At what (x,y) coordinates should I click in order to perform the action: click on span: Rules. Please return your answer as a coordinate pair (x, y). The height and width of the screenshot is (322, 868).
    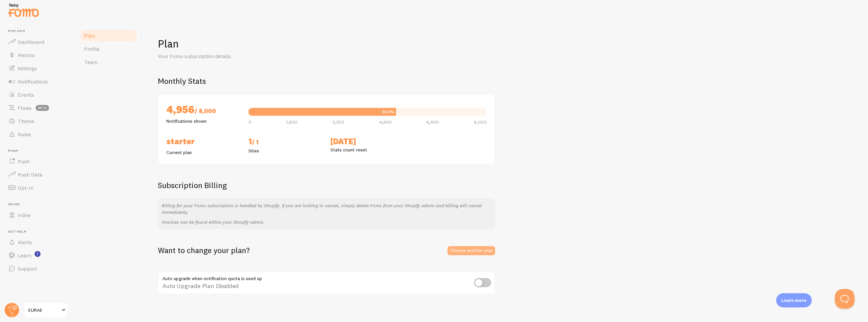
    Looking at the image, I should click on (24, 134).